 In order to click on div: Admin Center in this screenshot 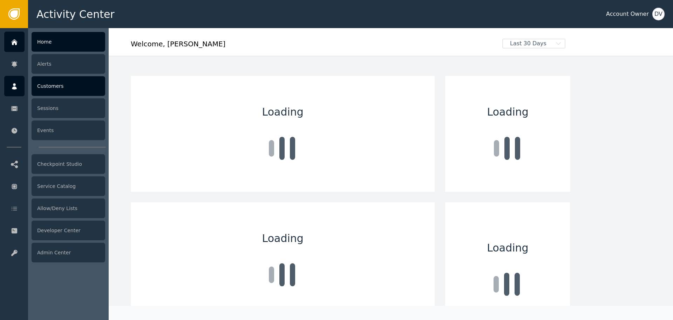, I will do `click(68, 252)`.